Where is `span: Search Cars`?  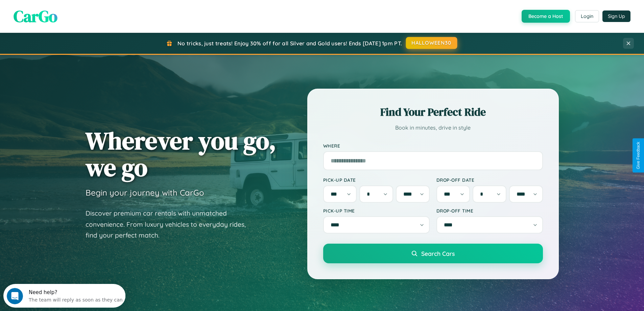
span: Search Cars is located at coordinates (438, 253).